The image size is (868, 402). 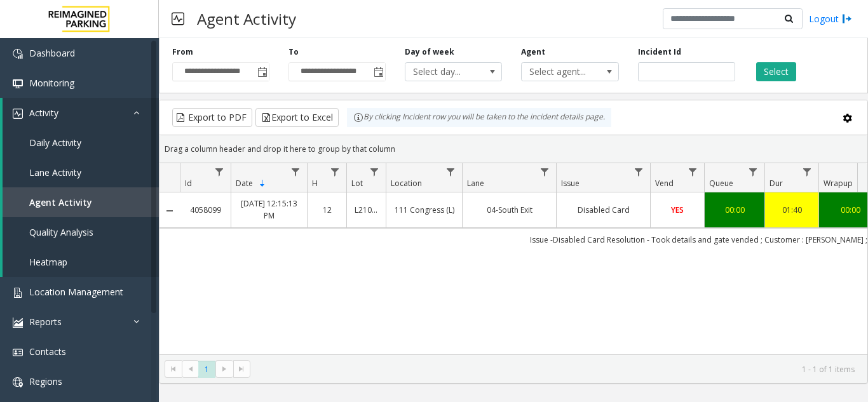 What do you see at coordinates (48, 262) in the screenshot?
I see `span: Heatmap` at bounding box center [48, 262].